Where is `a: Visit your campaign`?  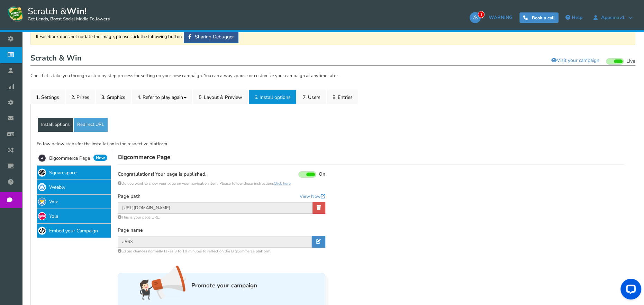
a: Visit your campaign is located at coordinates (576, 61).